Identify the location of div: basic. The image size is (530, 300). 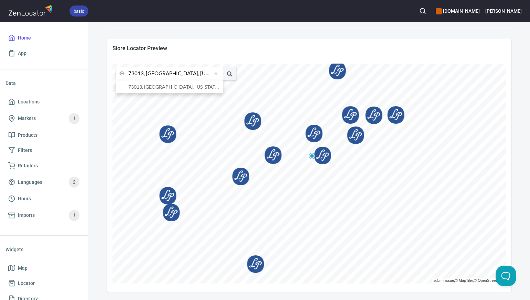
(79, 11).